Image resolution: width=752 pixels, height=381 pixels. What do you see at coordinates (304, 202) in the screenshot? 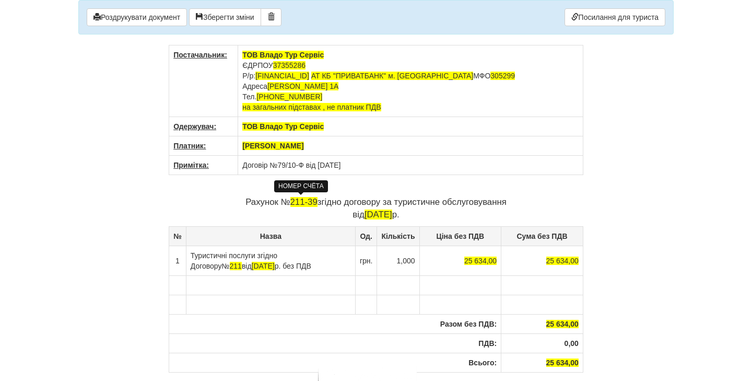
I see `span: 211-39` at bounding box center [304, 202].